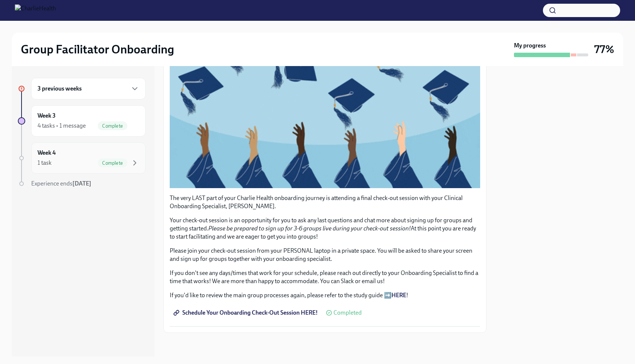  Describe the element at coordinates (246, 313) in the screenshot. I see `span: Schedule Your Onboarding Check-Out Session HERE!` at that location.